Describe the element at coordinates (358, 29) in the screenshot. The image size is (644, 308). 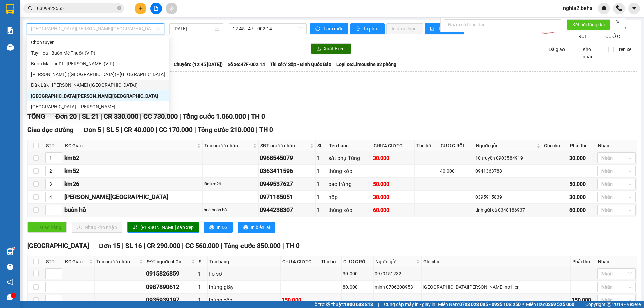
I see `span: printer` at that location.